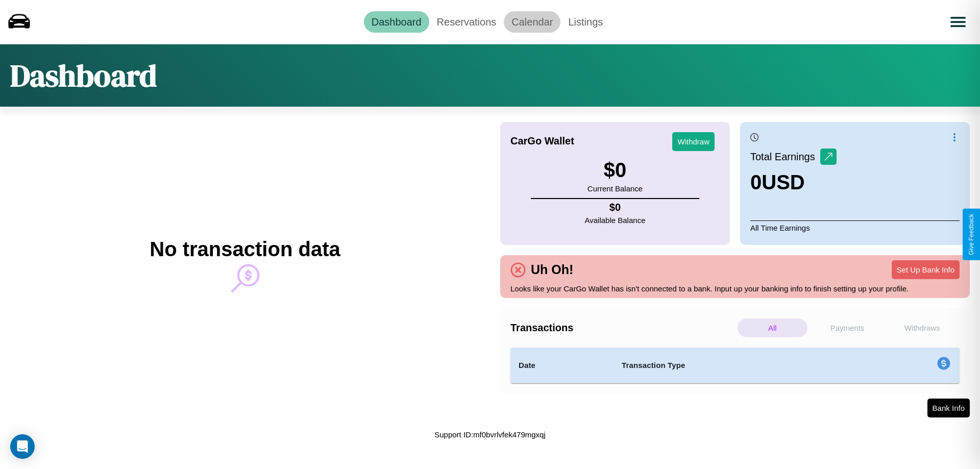 The width and height of the screenshot is (980, 469). I want to click on div: Give Feedback, so click(972, 234).